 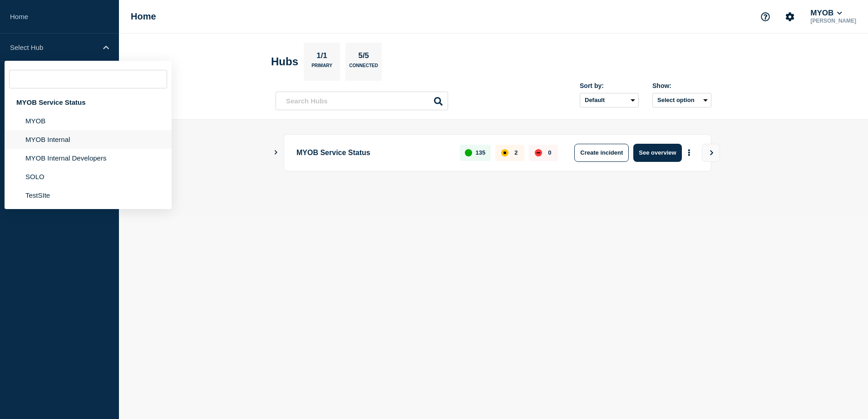 I want to click on button: See overview, so click(x=657, y=153).